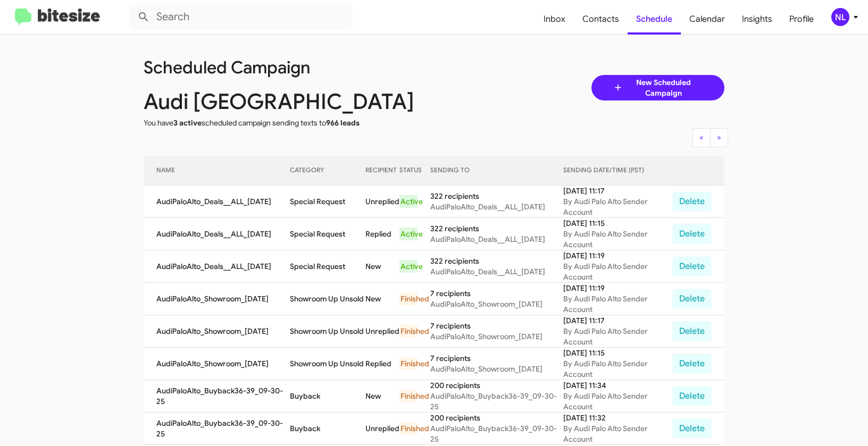 Image resolution: width=868 pixels, height=446 pixels. I want to click on span: New Scheduled Campaign, so click(663, 87).